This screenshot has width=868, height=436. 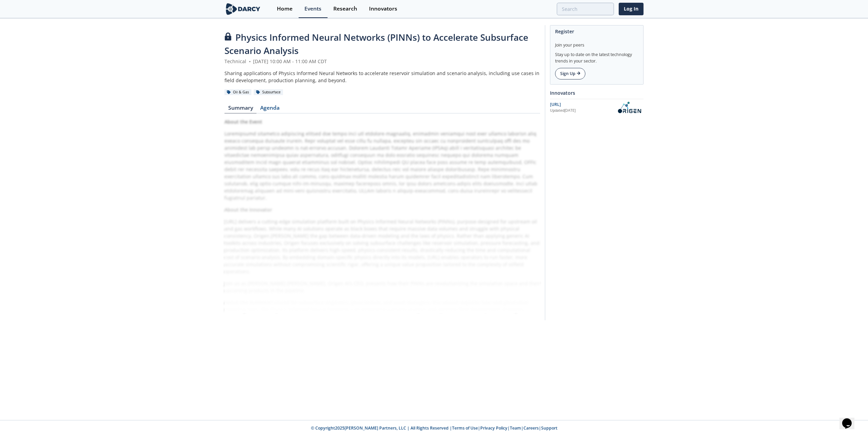 I want to click on a: Team, so click(x=515, y=428).